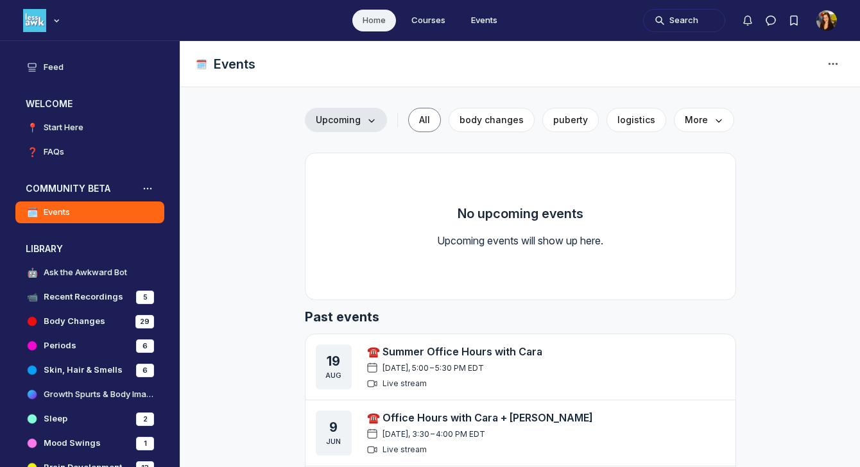  What do you see at coordinates (571, 119) in the screenshot?
I see `span: puberty` at bounding box center [571, 119].